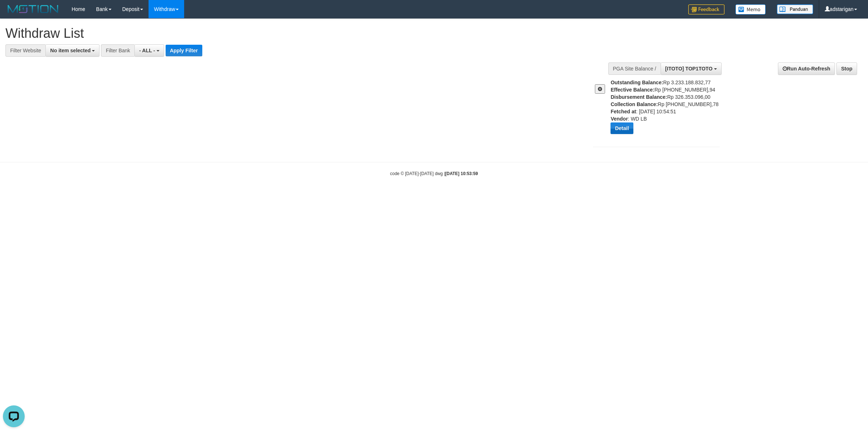 This screenshot has height=433, width=868. Describe the element at coordinates (72, 51) in the screenshot. I see `button: No item selected` at that location.